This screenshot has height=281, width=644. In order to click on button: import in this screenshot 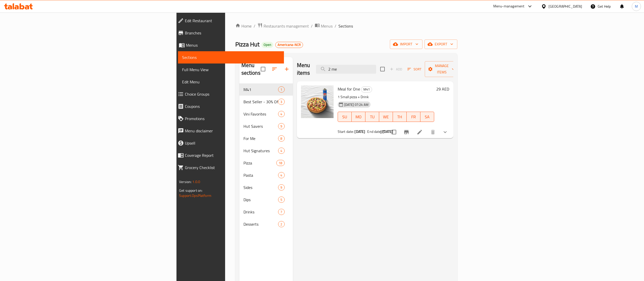, I will do `click(406, 44)`.